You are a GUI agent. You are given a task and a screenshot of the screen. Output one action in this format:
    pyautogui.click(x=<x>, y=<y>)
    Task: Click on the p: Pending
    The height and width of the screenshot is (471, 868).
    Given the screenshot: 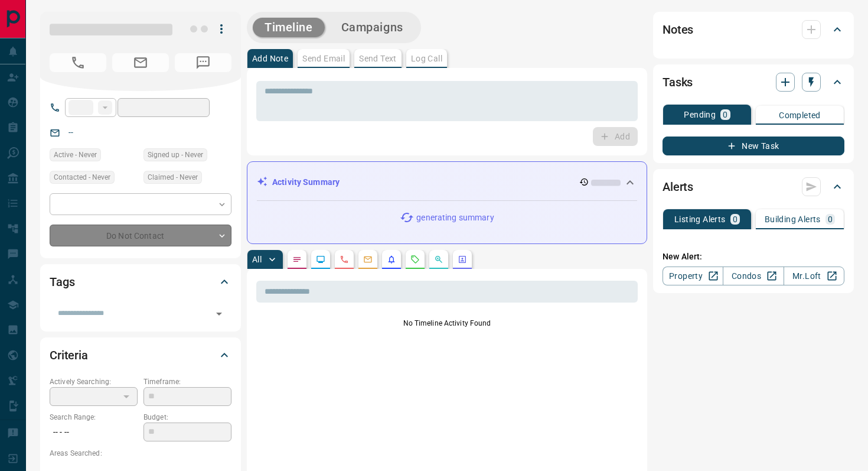 What is the action you would take?
    pyautogui.click(x=699, y=115)
    